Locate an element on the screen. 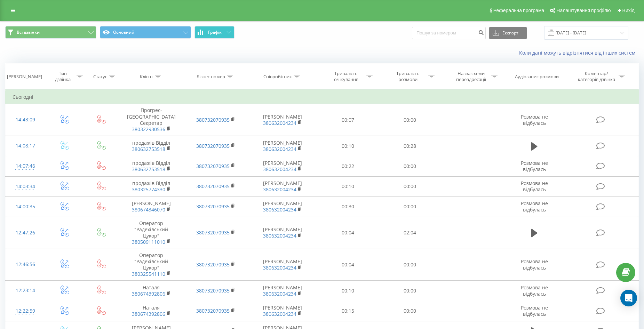 This screenshot has height=329, width=644. div: Назва схеми переадресації is located at coordinates (471, 77).